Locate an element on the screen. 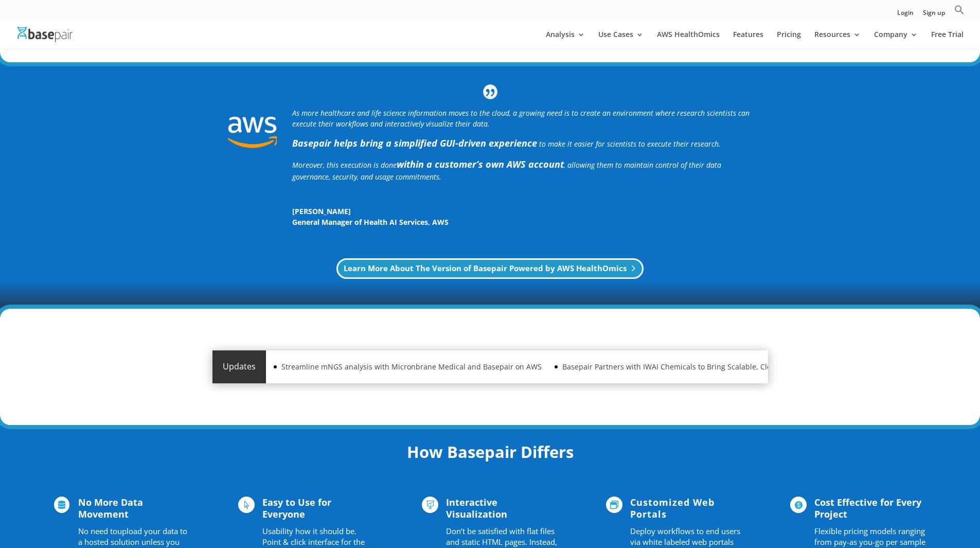 Image resolution: width=980 pixels, height=548 pixels. span: Customized Web Portals is located at coordinates (672, 508).